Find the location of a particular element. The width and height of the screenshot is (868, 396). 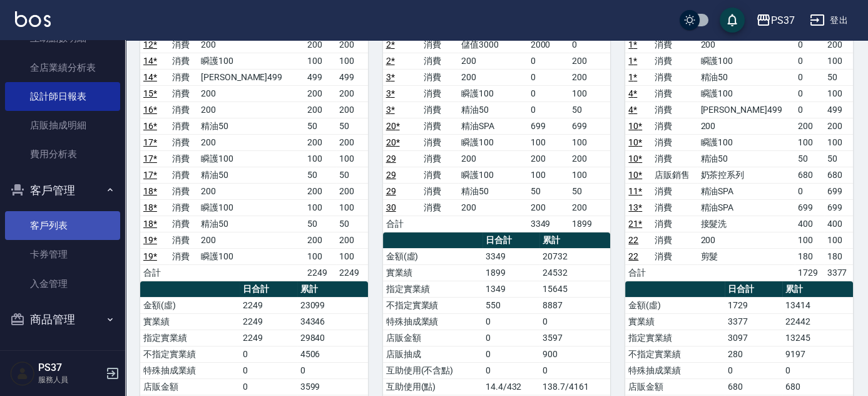

td: 400 is located at coordinates (838, 224).